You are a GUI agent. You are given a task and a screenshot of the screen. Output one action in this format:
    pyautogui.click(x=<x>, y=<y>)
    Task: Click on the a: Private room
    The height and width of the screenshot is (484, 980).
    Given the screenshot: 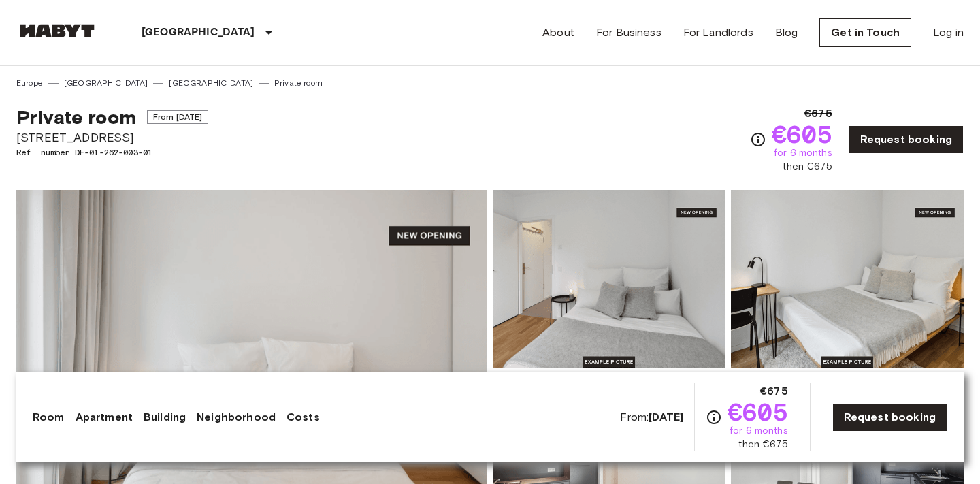 What is the action you would take?
    pyautogui.click(x=298, y=83)
    